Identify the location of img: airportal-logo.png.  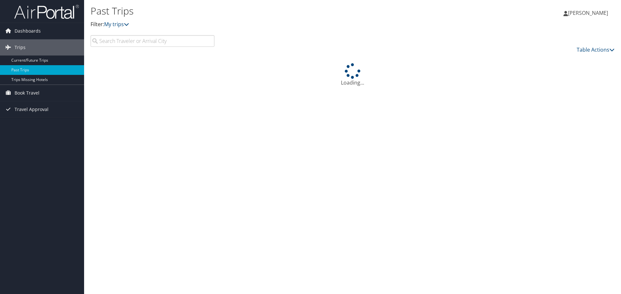
(47, 12).